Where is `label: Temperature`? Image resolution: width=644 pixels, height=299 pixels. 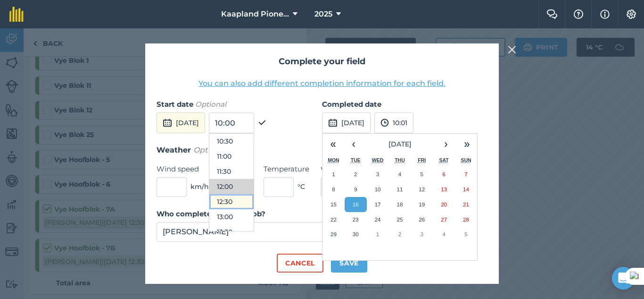
label: Temperature is located at coordinates (286, 169).